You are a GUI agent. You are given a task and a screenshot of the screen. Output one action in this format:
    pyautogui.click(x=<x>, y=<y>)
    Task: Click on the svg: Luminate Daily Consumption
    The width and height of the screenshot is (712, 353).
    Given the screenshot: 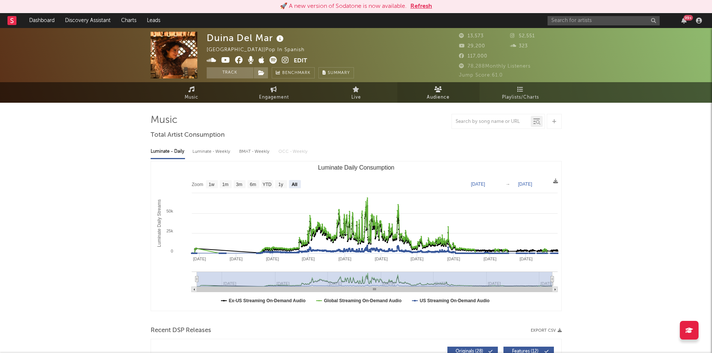 What is the action you would take?
    pyautogui.click(x=356, y=236)
    